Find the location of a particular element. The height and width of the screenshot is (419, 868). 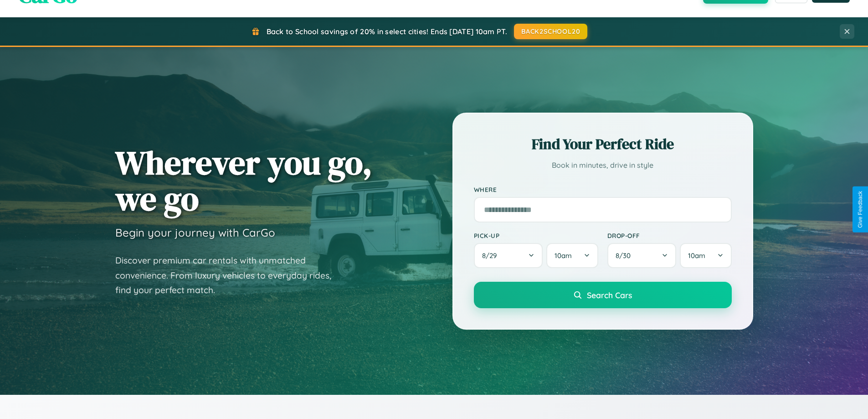

label: Drop-off is located at coordinates (669, 235).